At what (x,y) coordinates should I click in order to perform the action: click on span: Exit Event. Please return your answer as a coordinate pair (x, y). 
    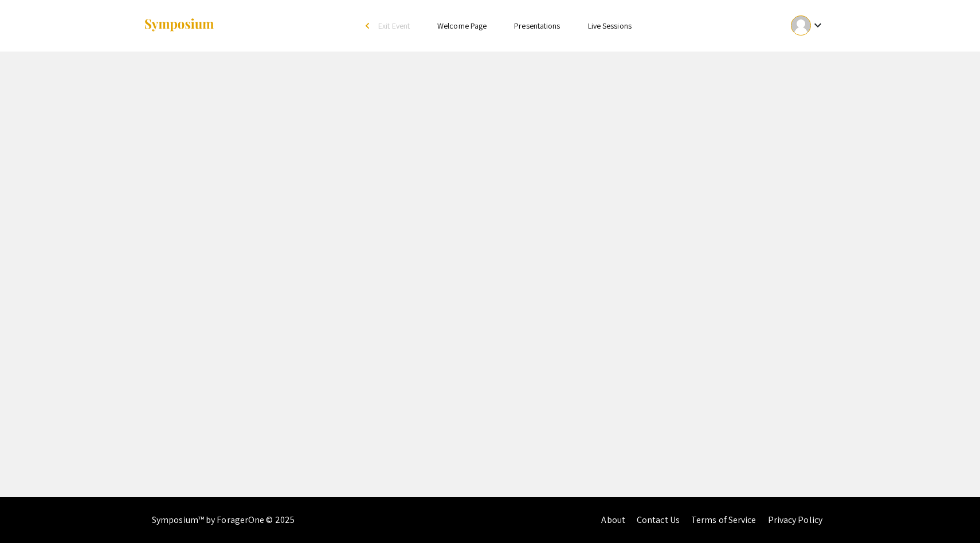
    Looking at the image, I should click on (394, 26).